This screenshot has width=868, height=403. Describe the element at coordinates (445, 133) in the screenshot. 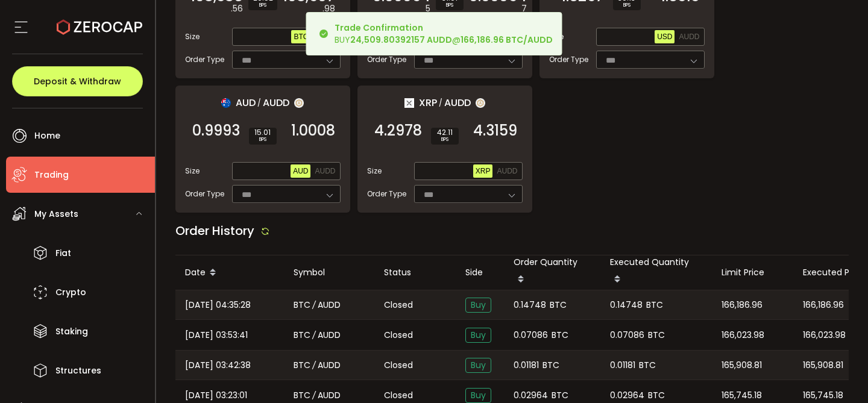

I see `span: 42.11` at that location.